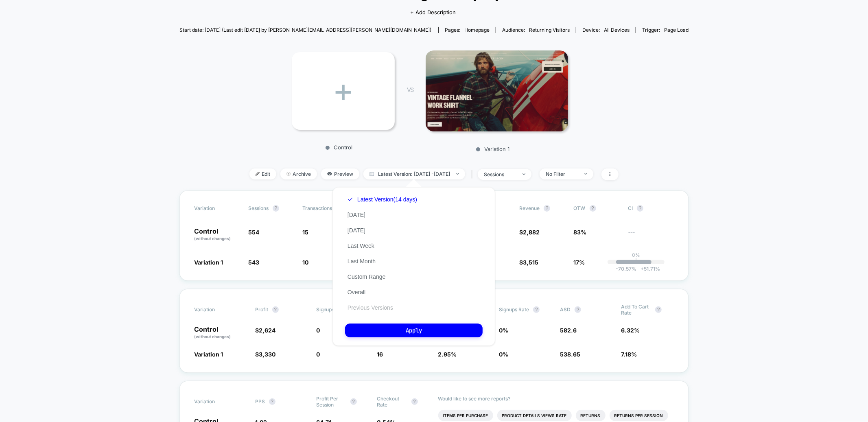  Describe the element at coordinates (317, 208) in the screenshot. I see `span: Transactions` at that location.